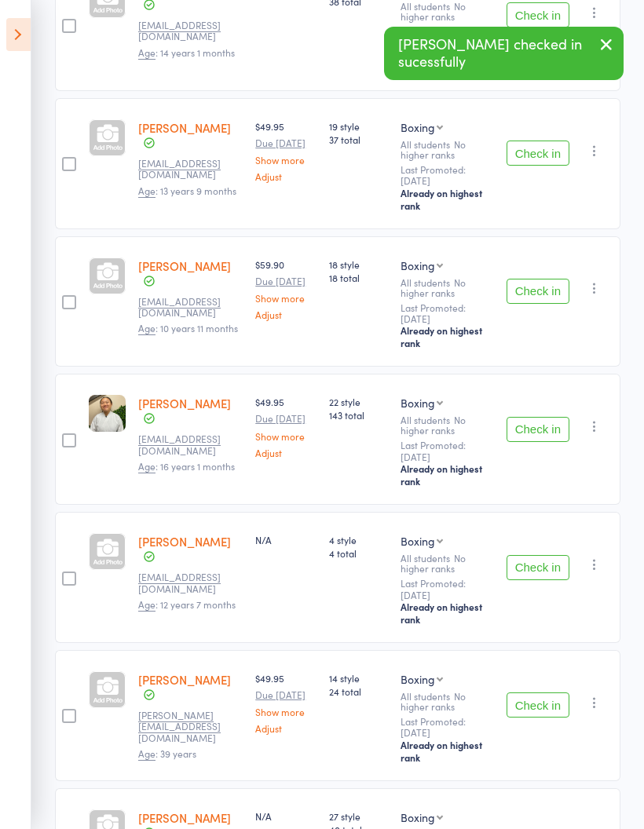 Image resolution: width=644 pixels, height=829 pixels. What do you see at coordinates (188, 328) in the screenshot?
I see `span: : 10 years 11 months` at bounding box center [188, 328].